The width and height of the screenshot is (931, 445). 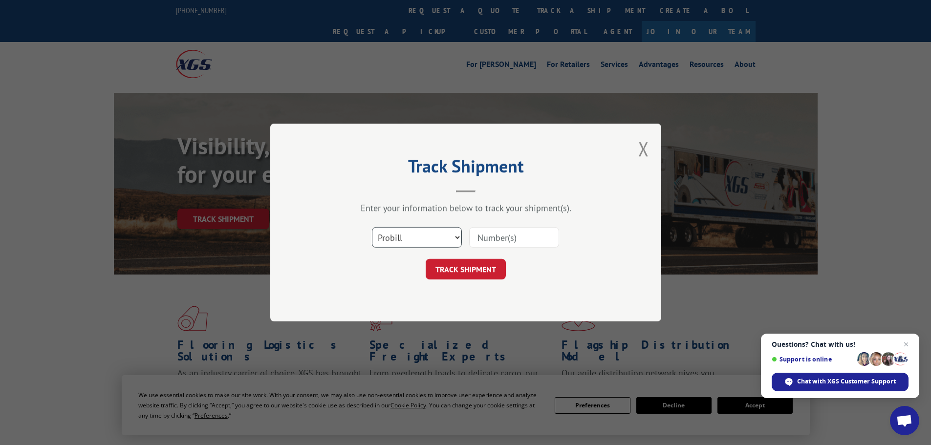 What do you see at coordinates (812, 359) in the screenshot?
I see `span: Support is online` at bounding box center [812, 359].